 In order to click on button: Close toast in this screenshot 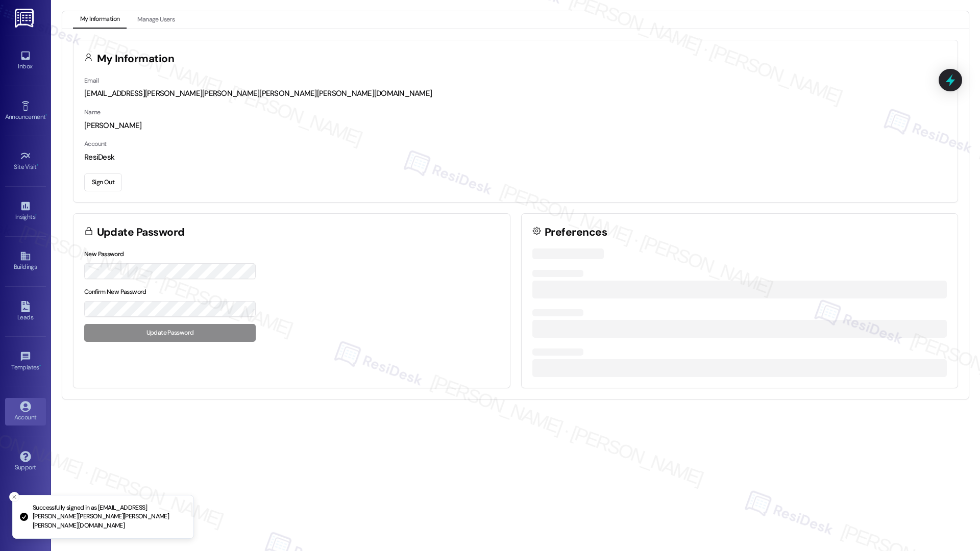, I will do `click(15, 497)`.